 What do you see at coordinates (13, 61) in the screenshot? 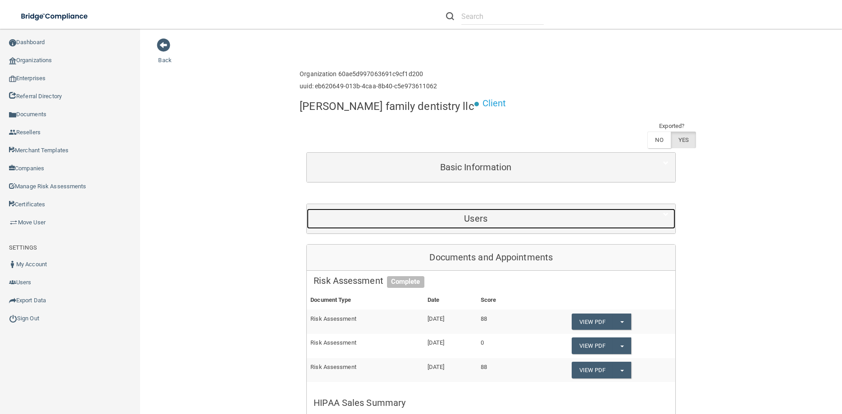
I see `img: organization-icon.f8decf85.png` at bounding box center [13, 61].